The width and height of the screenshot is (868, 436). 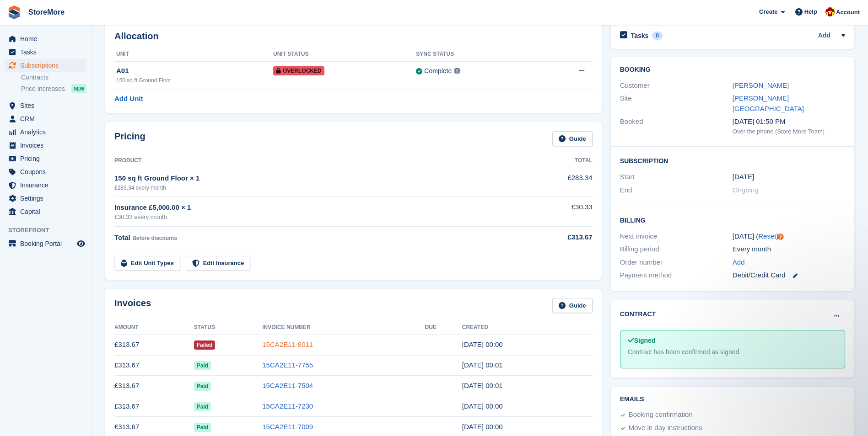 What do you see at coordinates (477, 54) in the screenshot?
I see `th: Sync Status` at bounding box center [477, 54].